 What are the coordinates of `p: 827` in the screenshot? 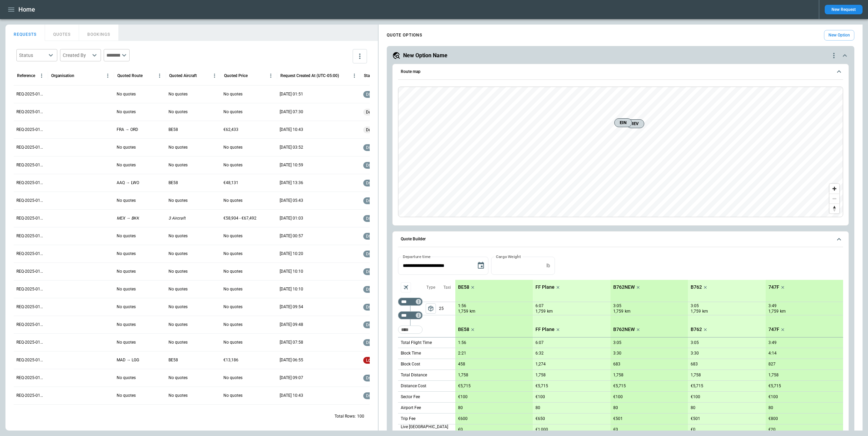 It's located at (772, 364).